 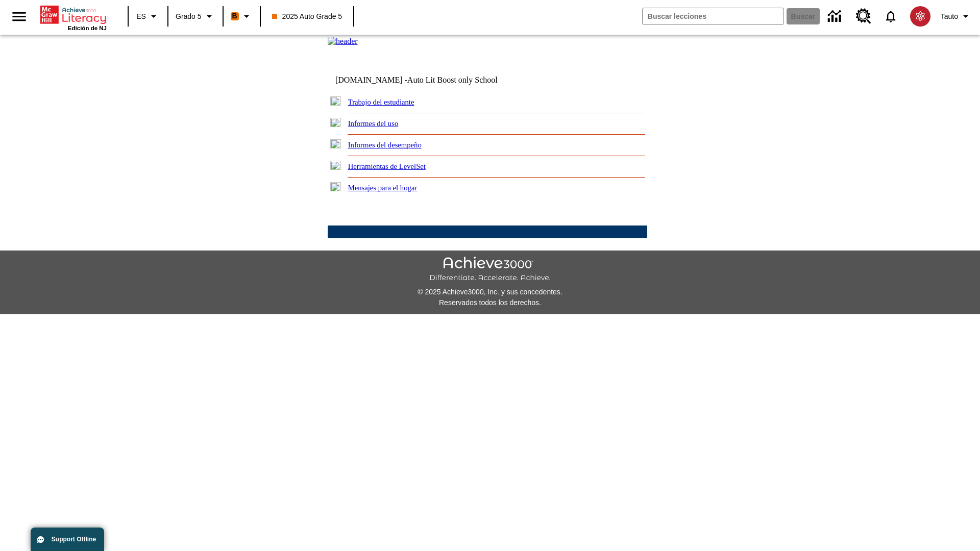 I want to click on a: Informes del uso, so click(x=373, y=124).